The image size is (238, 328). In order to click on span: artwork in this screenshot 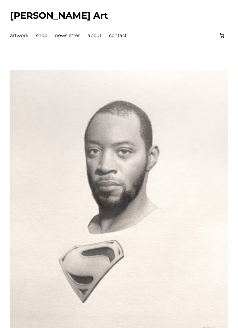, I will do `click(19, 35)`.